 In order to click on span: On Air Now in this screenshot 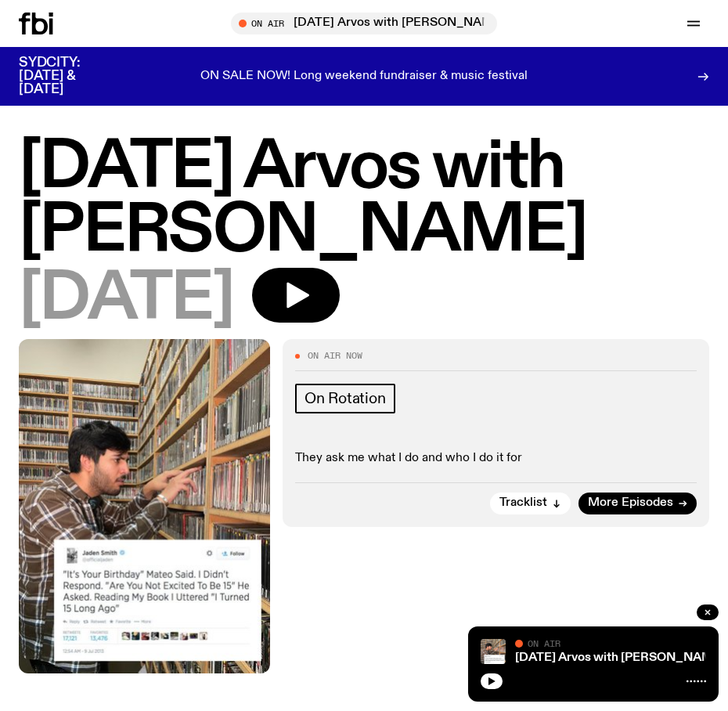, I will do `click(335, 356)`.